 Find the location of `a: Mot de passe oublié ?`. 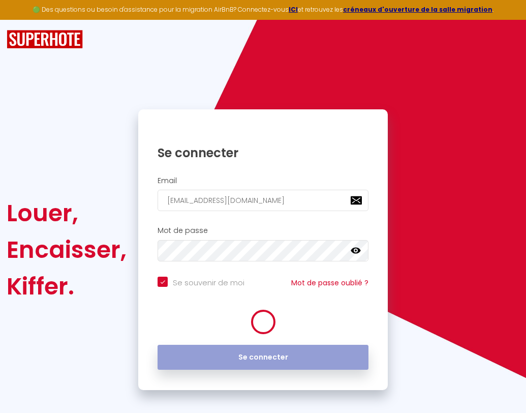

a: Mot de passe oublié ? is located at coordinates (330, 283).